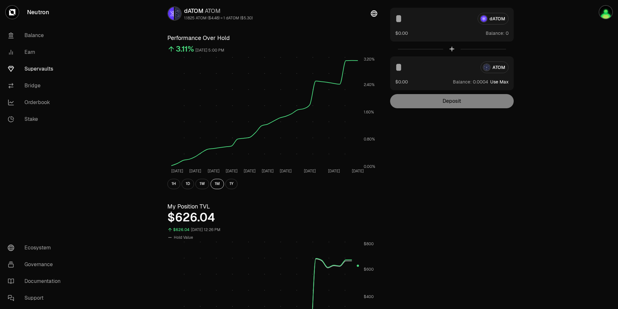 The height and width of the screenshot is (309, 618). I want to click on a: Documentation, so click(36, 281).